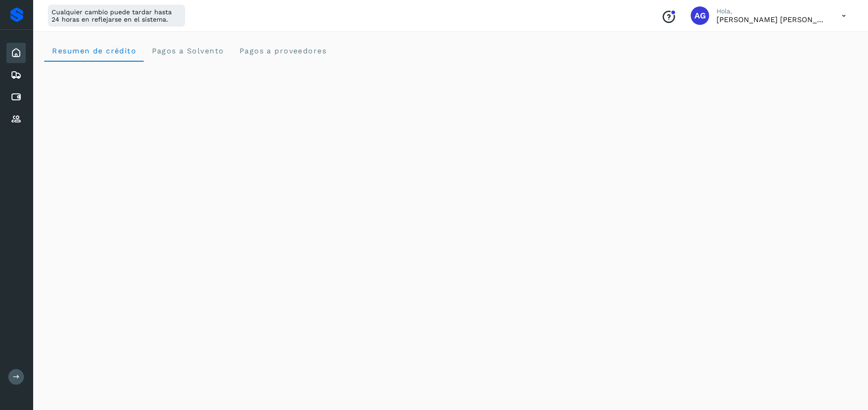 This screenshot has width=868, height=410. What do you see at coordinates (16, 119) in the screenshot?
I see `div: Proveedores` at bounding box center [16, 119].